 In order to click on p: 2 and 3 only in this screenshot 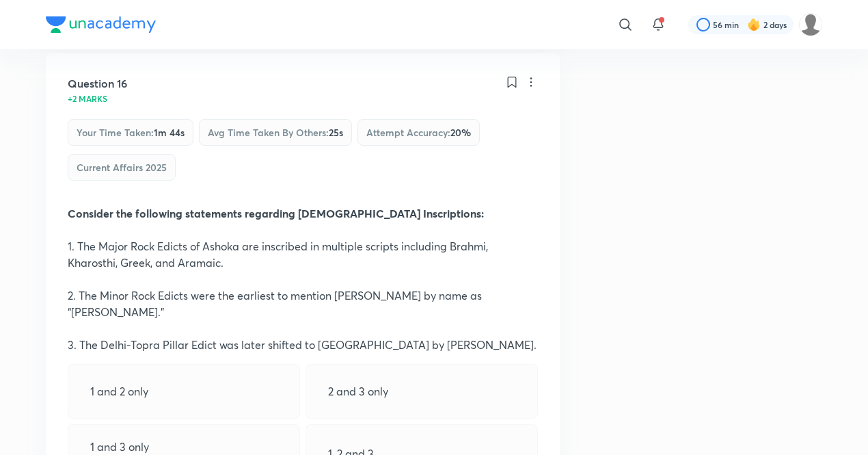, I will do `click(358, 391)`.